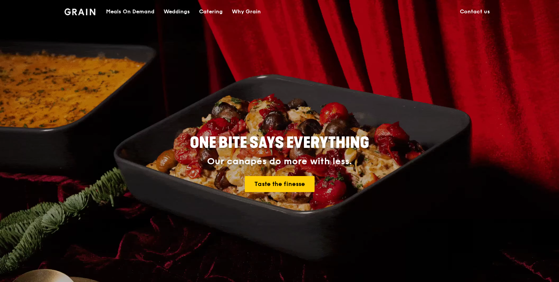 The width and height of the screenshot is (559, 282). Describe the element at coordinates (280, 162) in the screenshot. I see `div: Our canapés do more with less.` at that location.